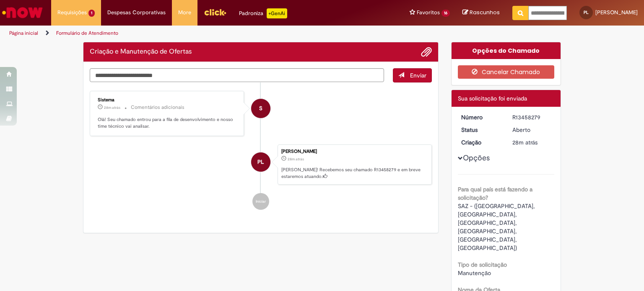 The image size is (644, 291). Describe the element at coordinates (426, 52) in the screenshot. I see `button: Adicionar anexos` at that location.